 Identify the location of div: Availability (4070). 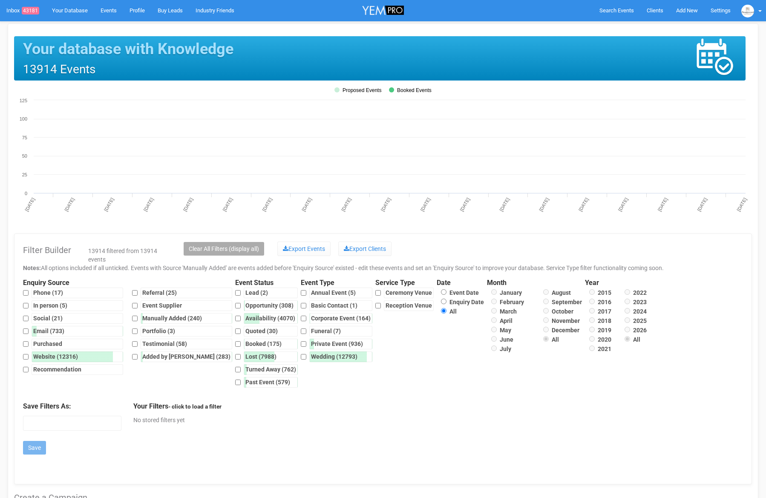
(271, 318).